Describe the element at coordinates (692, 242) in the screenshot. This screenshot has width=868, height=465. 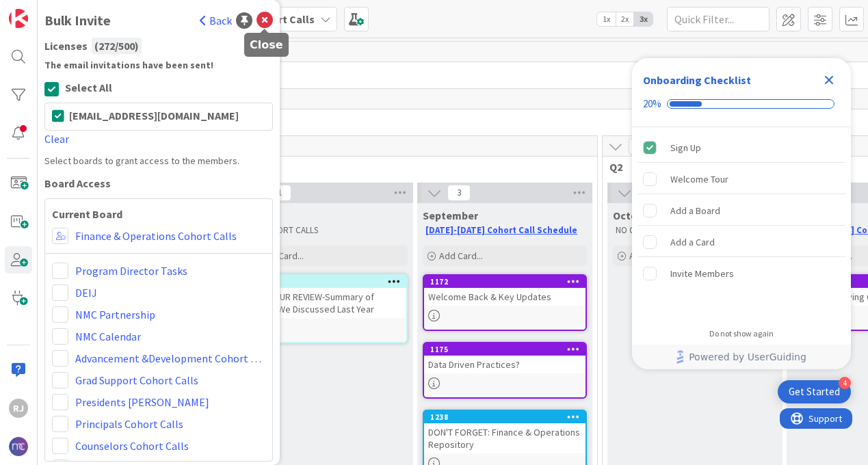
I see `div: Add a Card` at that location.